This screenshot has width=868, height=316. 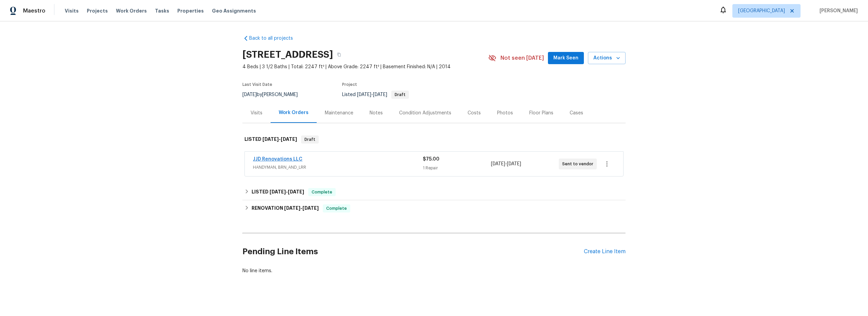 What do you see at coordinates (457, 168) in the screenshot?
I see `div: 1 Repair` at bounding box center [457, 168].